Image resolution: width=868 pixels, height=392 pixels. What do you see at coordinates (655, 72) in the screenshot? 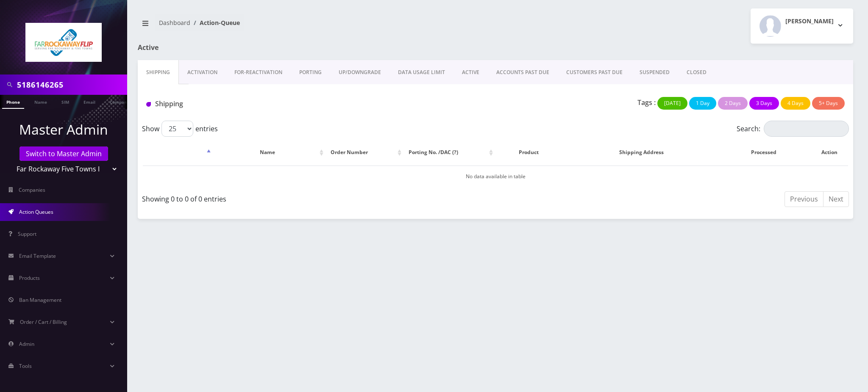
I see `a: SUSPENDED` at bounding box center [655, 72].